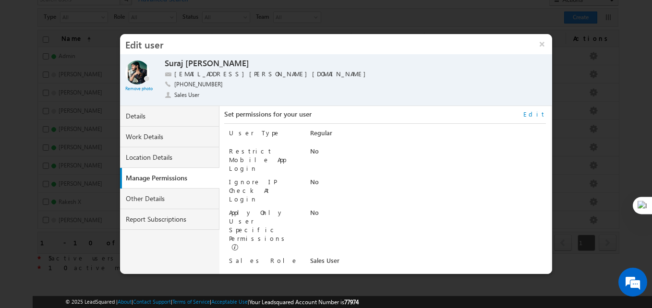  I want to click on a: Terms of Service, so click(191, 301).